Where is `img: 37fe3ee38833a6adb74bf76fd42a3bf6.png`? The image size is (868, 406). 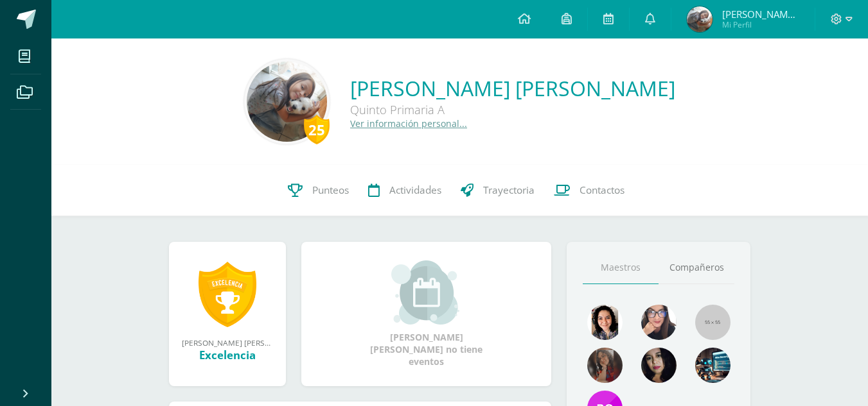 img: 37fe3ee38833a6adb74bf76fd42a3bf6.png is located at coordinates (605, 365).